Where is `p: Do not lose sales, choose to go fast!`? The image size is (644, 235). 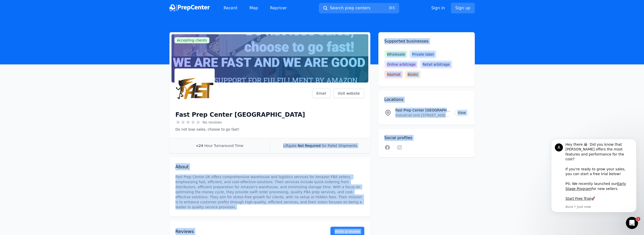
p: Do not lose sales, choose to go fast! is located at coordinates (240, 129).